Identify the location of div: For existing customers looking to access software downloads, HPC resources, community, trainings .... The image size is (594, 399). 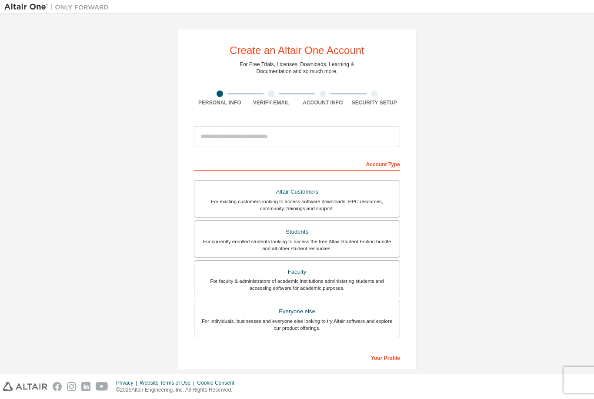
(297, 205).